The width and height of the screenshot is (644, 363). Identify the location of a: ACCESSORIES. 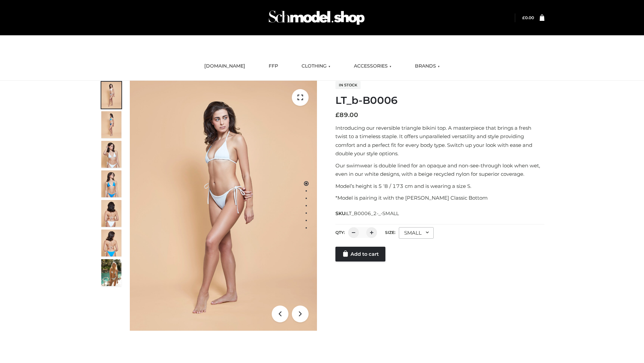
(373, 66).